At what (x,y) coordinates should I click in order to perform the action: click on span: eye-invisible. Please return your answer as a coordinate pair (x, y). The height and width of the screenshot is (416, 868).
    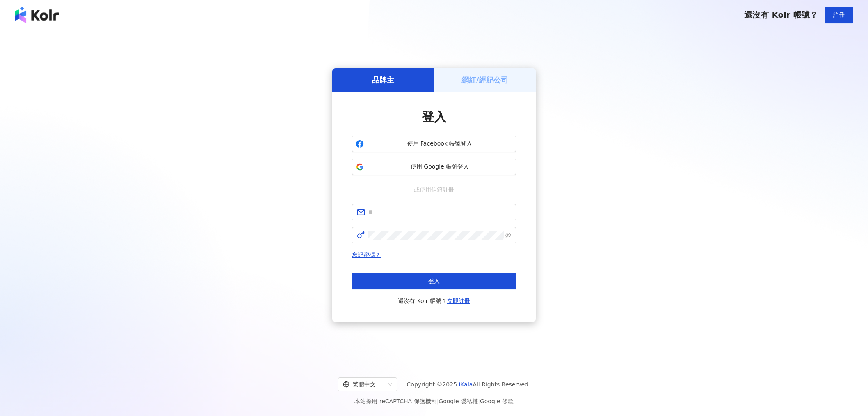
    Looking at the image, I should click on (508, 235).